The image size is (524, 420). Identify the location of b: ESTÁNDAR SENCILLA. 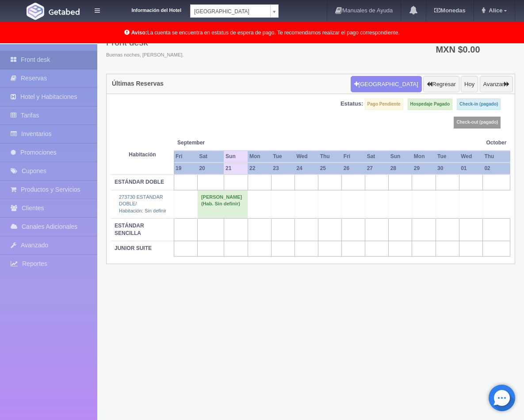
(129, 229).